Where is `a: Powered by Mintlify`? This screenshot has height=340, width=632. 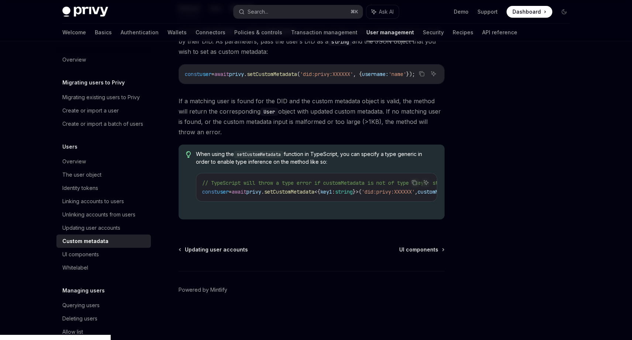
a: Powered by Mintlify is located at coordinates (203, 290).